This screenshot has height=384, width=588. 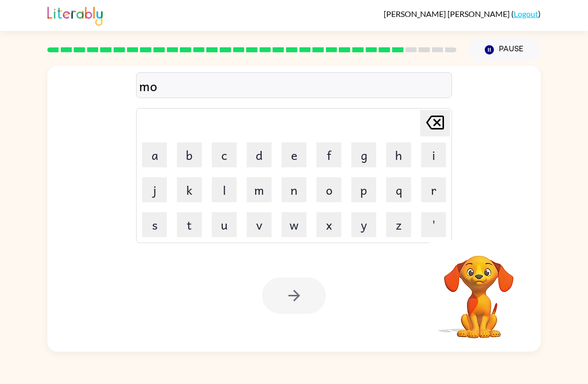 What do you see at coordinates (294, 86) in the screenshot?
I see `div: mo` at bounding box center [294, 86].